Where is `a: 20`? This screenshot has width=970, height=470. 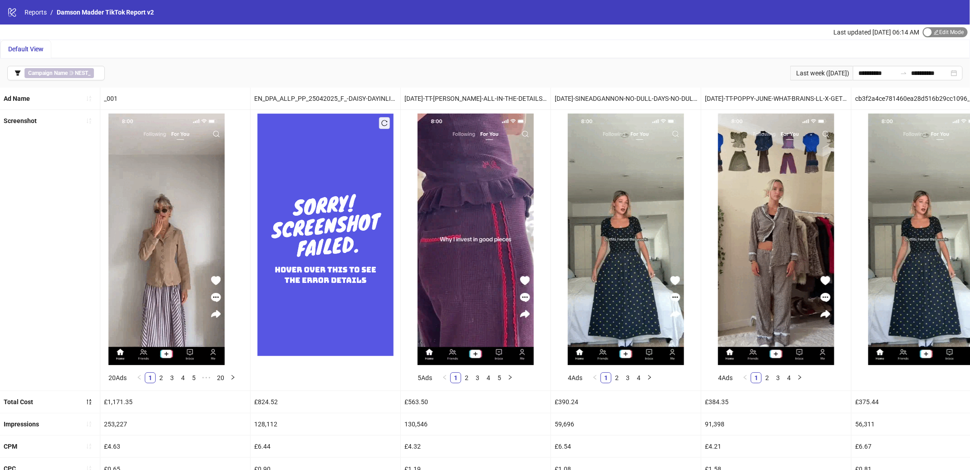
a: 20 is located at coordinates (221, 378).